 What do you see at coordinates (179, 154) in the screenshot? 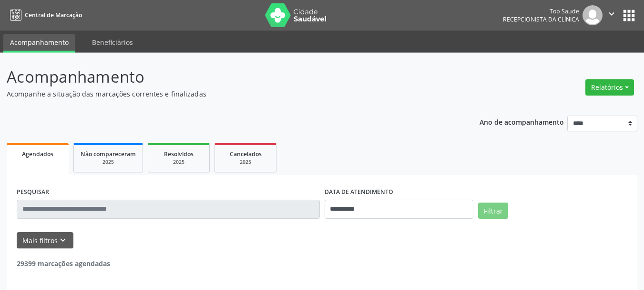
I see `span: Resolvidos` at bounding box center [179, 154].